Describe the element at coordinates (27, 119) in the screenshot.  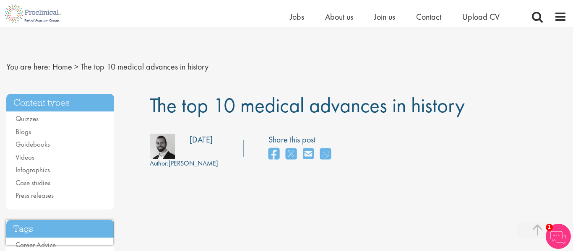
I see `a: Quizzes` at that location.